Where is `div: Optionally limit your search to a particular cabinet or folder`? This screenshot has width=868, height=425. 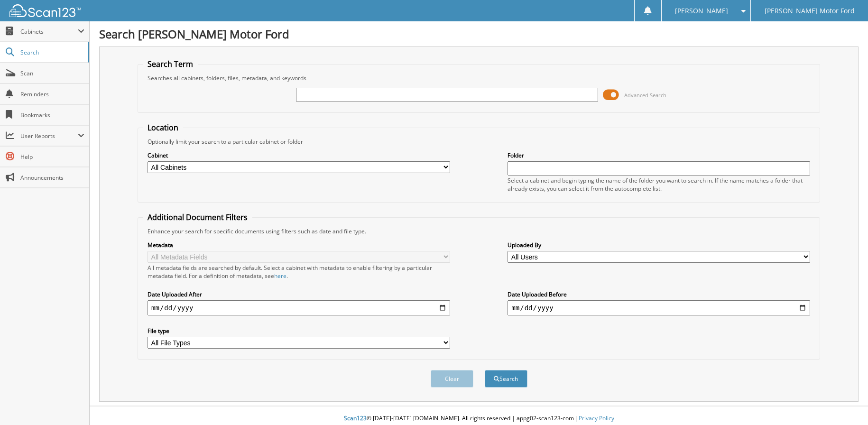 div: Optionally limit your search to a particular cabinet or folder is located at coordinates (478, 141).